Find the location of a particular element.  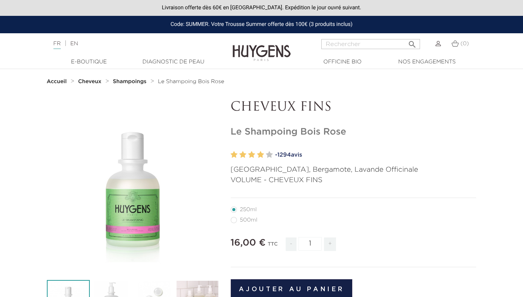

label: 500ml is located at coordinates (248, 220).